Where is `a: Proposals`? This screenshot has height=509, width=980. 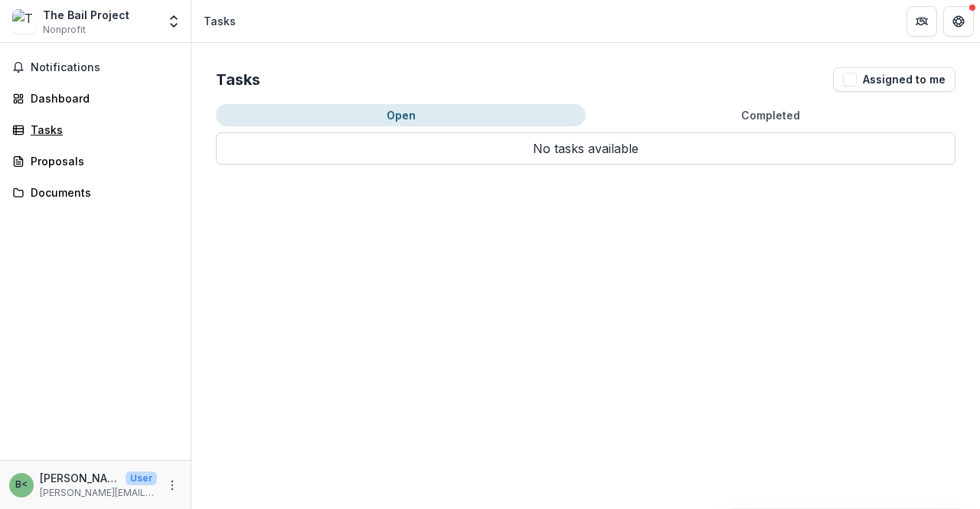 a: Proposals is located at coordinates (95, 161).